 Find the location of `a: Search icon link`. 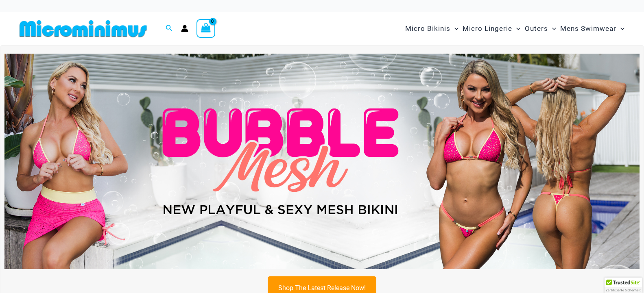

a: Search icon link is located at coordinates (169, 29).